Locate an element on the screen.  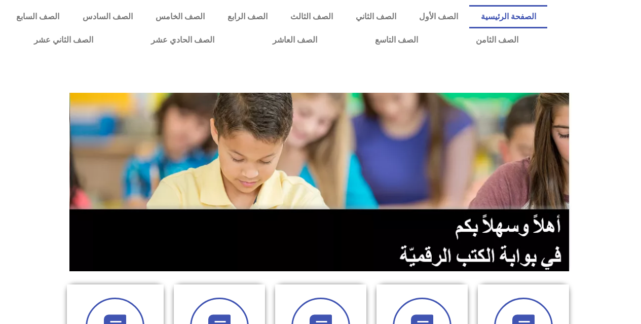
a: الصف التاسع is located at coordinates (396, 40).